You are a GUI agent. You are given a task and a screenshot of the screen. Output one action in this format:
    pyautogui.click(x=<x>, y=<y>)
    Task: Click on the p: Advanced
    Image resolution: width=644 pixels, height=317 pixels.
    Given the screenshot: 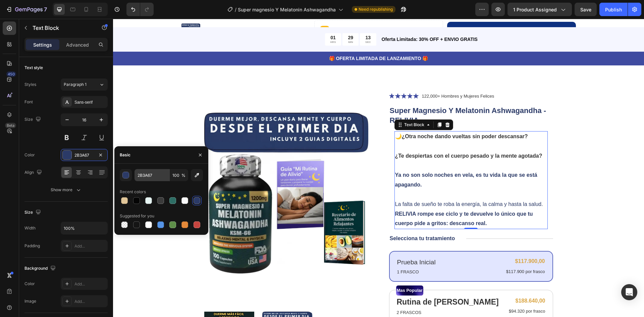 What is the action you would take?
    pyautogui.click(x=77, y=45)
    